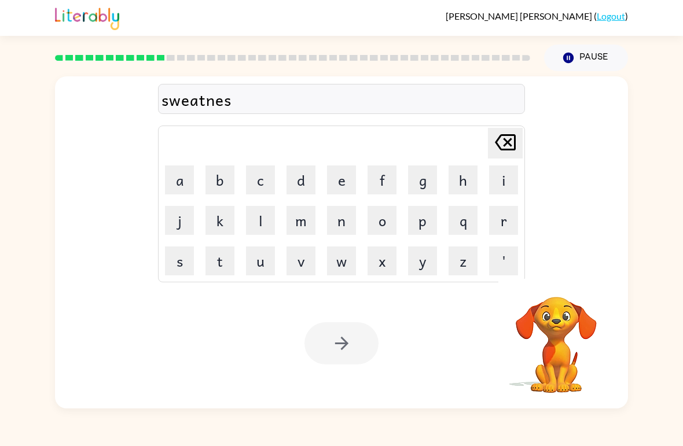 Image resolution: width=683 pixels, height=446 pixels. Describe the element at coordinates (504, 180) in the screenshot. I see `button: i` at that location.